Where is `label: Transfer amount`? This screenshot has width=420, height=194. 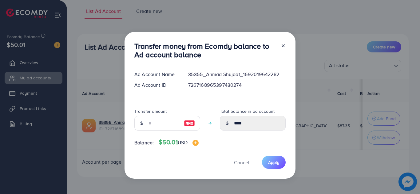 label: Transfer amount is located at coordinates (150, 111).